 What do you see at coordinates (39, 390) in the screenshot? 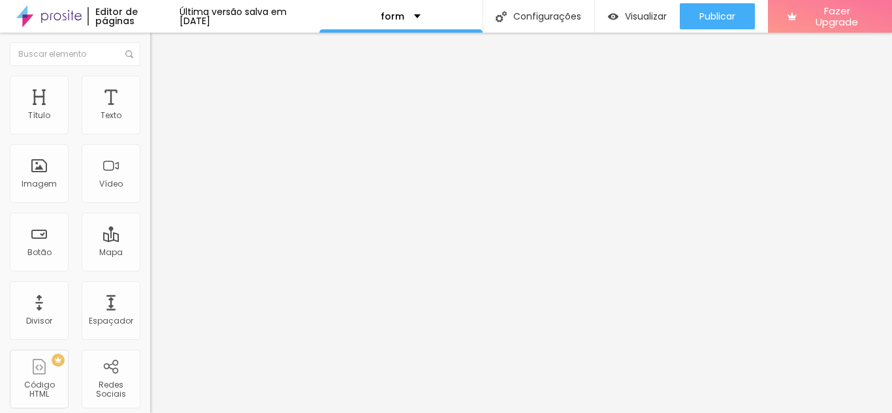
I see `div: Código HTML` at bounding box center [39, 390].